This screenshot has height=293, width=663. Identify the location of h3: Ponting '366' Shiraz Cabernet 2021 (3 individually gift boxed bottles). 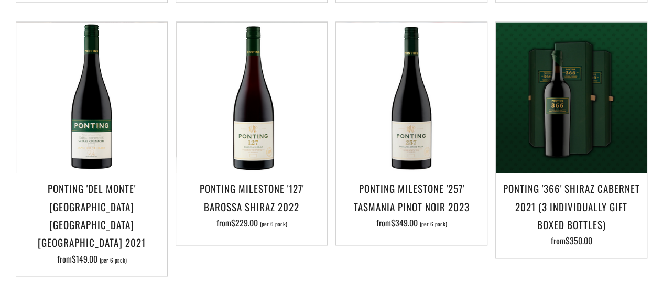
(571, 206).